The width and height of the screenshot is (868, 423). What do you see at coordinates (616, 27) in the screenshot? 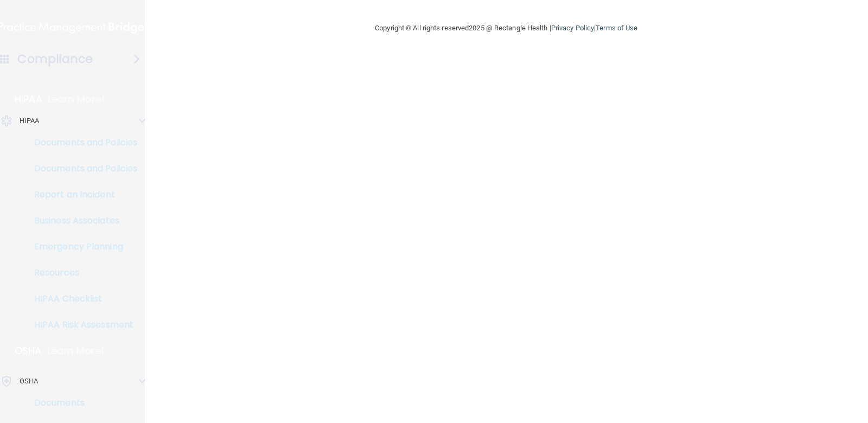
I see `a: Terms of Use` at bounding box center [616, 27].